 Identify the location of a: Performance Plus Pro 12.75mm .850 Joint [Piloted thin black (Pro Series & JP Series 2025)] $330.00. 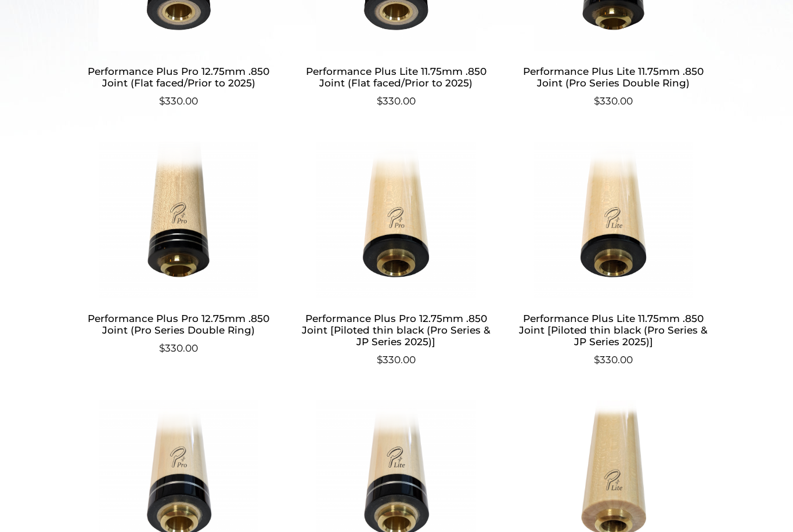
(396, 255).